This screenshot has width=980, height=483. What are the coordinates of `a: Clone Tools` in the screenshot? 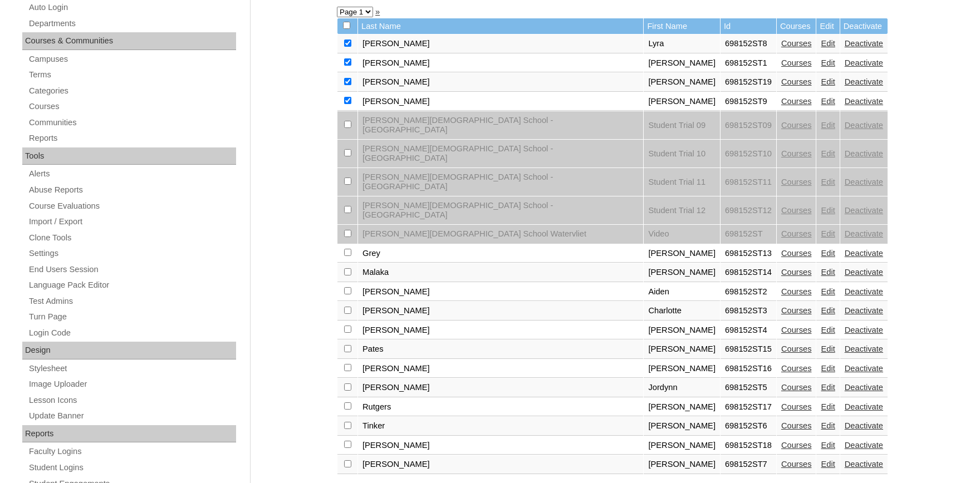 It's located at (132, 237).